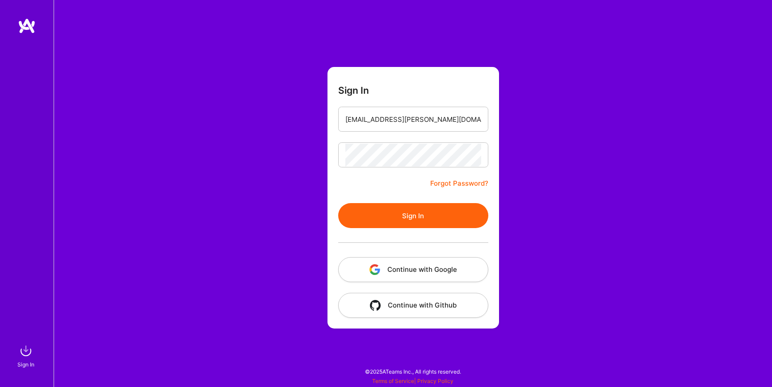 This screenshot has height=387, width=772. Describe the element at coordinates (26, 364) in the screenshot. I see `div: Sign In` at that location.